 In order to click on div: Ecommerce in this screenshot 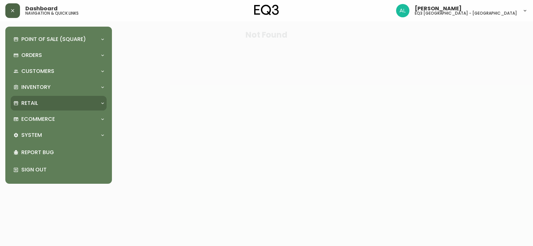, I will do `click(59, 119)`.